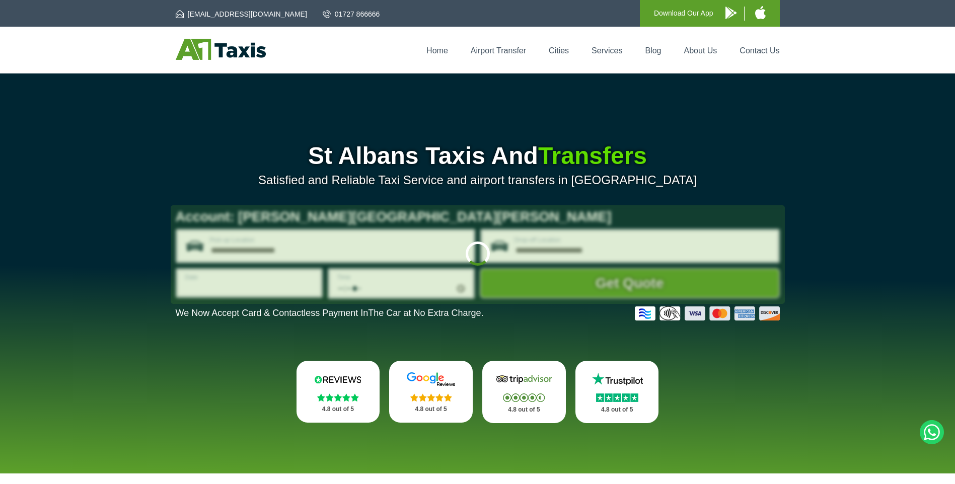  I want to click on a: Reviews.io Stars 4.8 out of 5, so click(338, 392).